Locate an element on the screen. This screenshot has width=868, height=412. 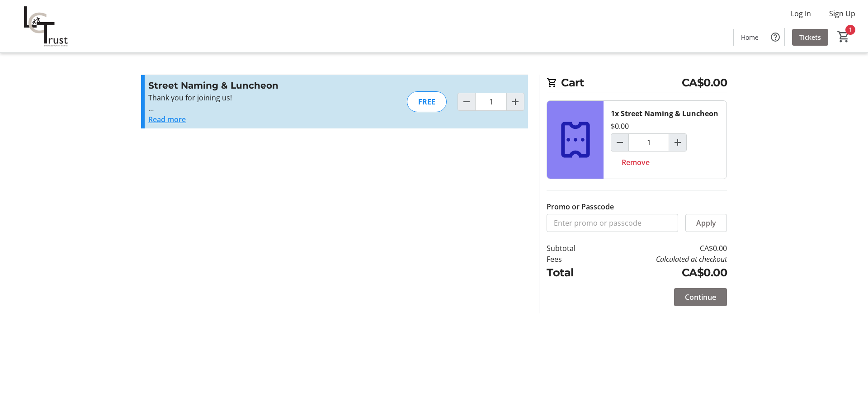
span: Remove is located at coordinates (636, 162).